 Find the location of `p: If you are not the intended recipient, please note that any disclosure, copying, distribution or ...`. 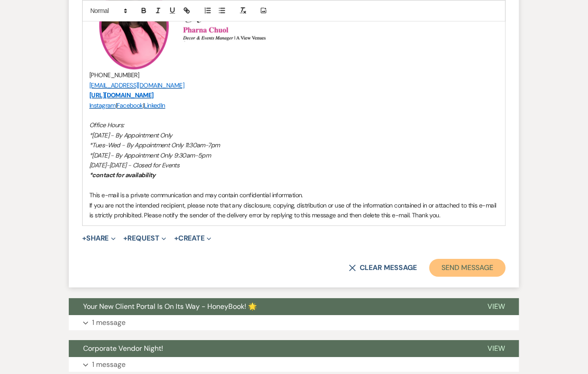

p: If you are not the intended recipient, please note that any disclosure, copying, distribution or ... is located at coordinates (294, 210).